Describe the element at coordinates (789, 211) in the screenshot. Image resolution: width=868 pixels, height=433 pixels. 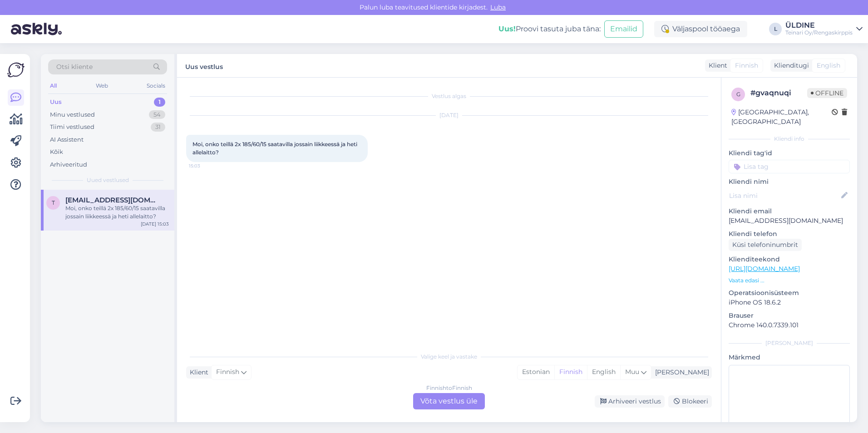
I see `p: Kliendi email` at that location.